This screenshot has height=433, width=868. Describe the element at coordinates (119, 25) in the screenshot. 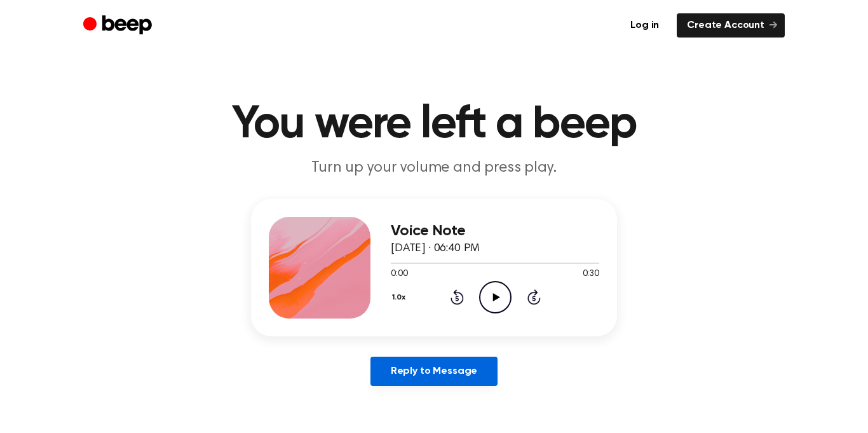

I see `a: Beep` at that location.